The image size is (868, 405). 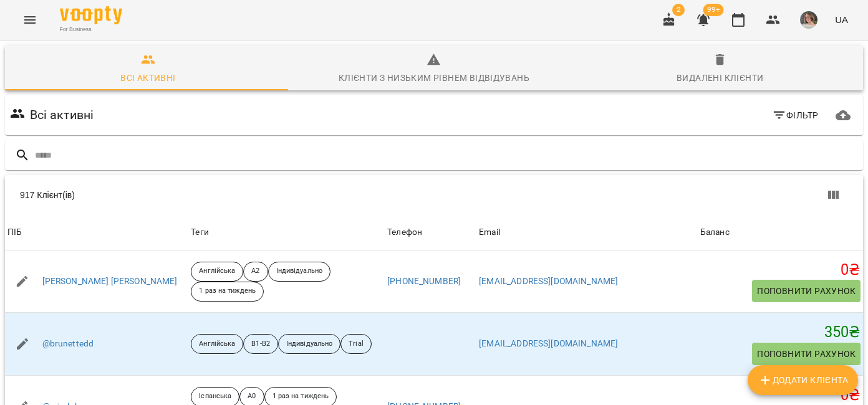 What do you see at coordinates (713, 10) in the screenshot?
I see `span: 99+` at bounding box center [713, 10].